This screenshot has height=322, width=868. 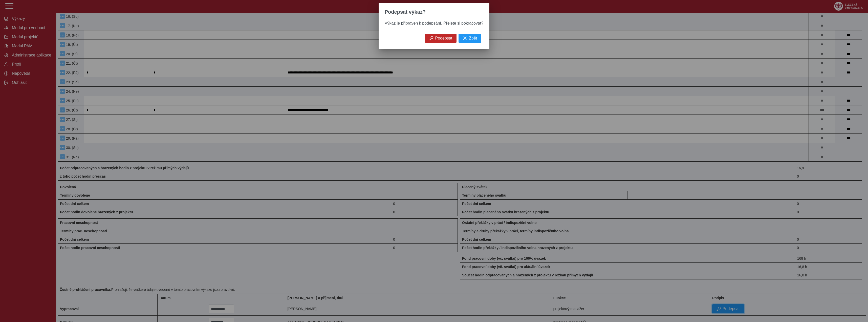 I want to click on span: Podepsat výkaz?, so click(x=405, y=12).